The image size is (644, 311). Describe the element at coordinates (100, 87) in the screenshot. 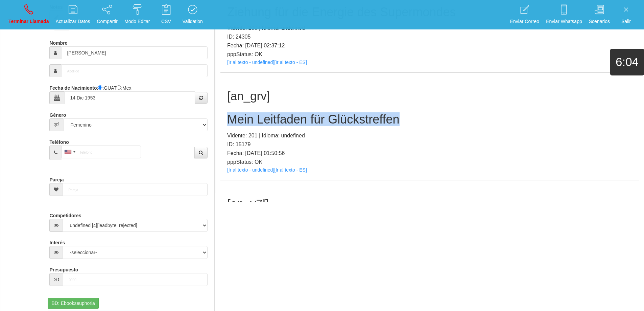

I see `input: :Quechi GUAT` at that location.